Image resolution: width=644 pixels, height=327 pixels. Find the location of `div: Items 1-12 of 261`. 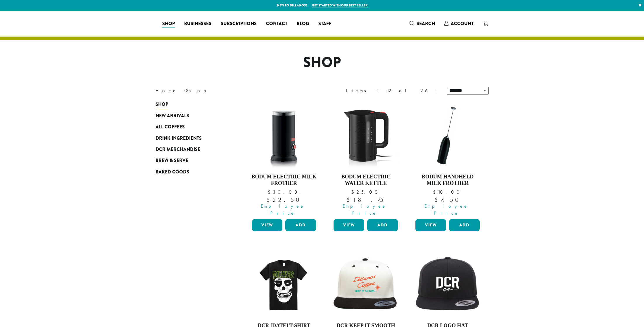

div: Items 1-12 of 261 is located at coordinates (391, 91).